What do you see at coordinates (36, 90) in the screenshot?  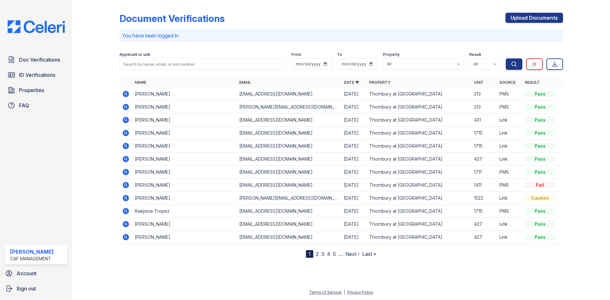 I see `a: Properties` at bounding box center [36, 90].